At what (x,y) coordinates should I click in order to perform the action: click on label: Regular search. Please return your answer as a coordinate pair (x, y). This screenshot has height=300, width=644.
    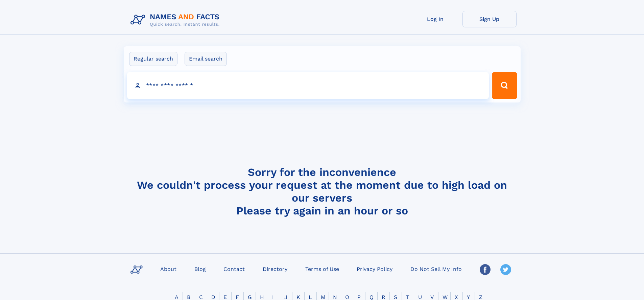
    Looking at the image, I should click on (153, 59).